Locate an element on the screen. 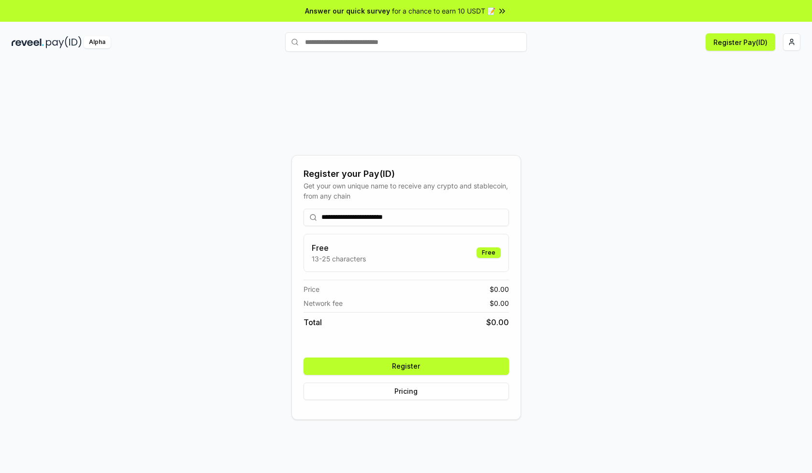  img: reveel_dark is located at coordinates (28, 42).